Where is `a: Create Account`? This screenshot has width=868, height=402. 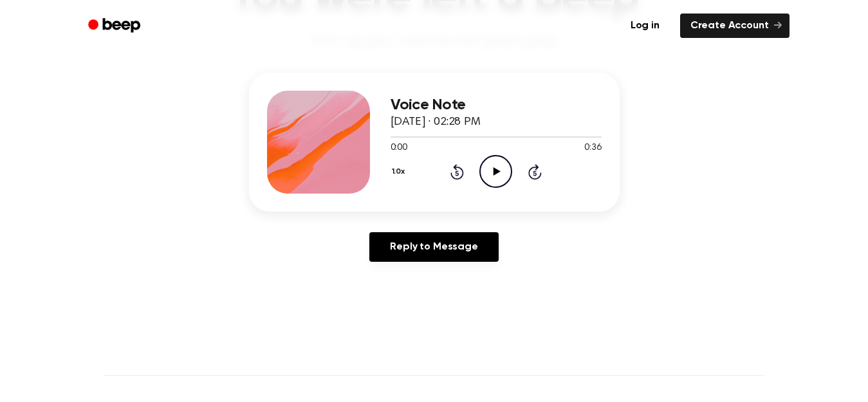
a: Create Account is located at coordinates (735, 26).